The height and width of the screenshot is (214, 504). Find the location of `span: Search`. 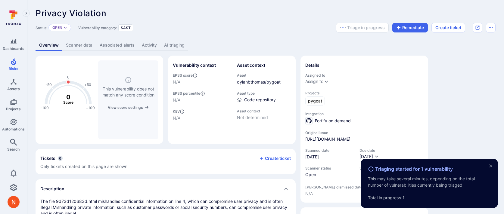

span: Search is located at coordinates (13, 149).